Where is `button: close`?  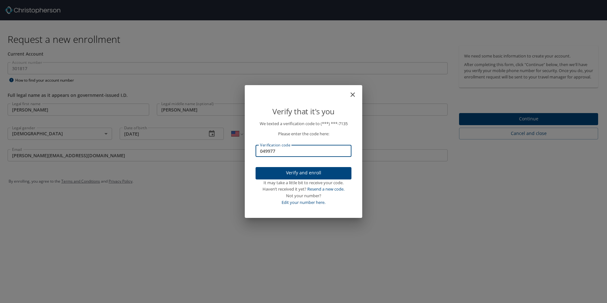 button: close is located at coordinates (356, 91).